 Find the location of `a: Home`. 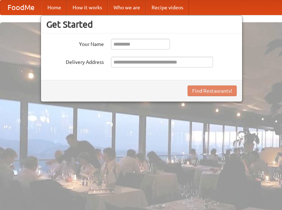

a: Home is located at coordinates (54, 8).